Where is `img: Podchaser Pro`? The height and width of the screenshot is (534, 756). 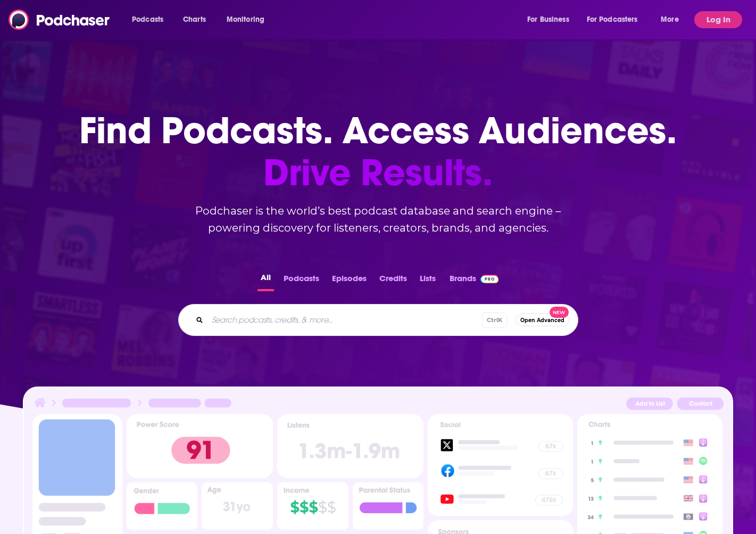
img: Podchaser Pro is located at coordinates (490, 279).